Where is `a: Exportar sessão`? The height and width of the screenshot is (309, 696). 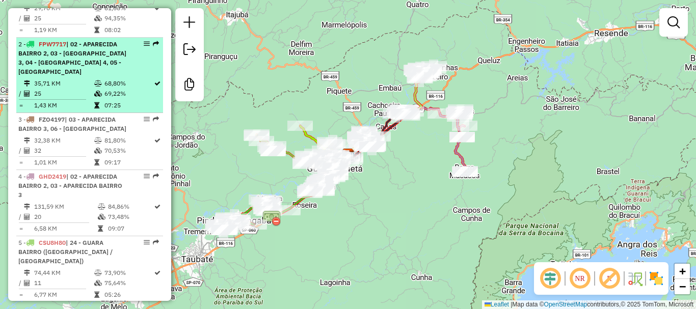 a: Exportar sessão is located at coordinates (190, 50).